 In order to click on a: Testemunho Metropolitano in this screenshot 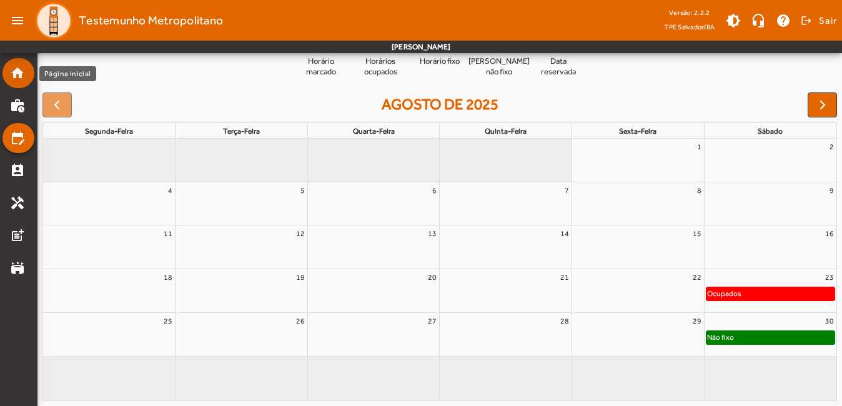, I will do `click(126, 21)`.